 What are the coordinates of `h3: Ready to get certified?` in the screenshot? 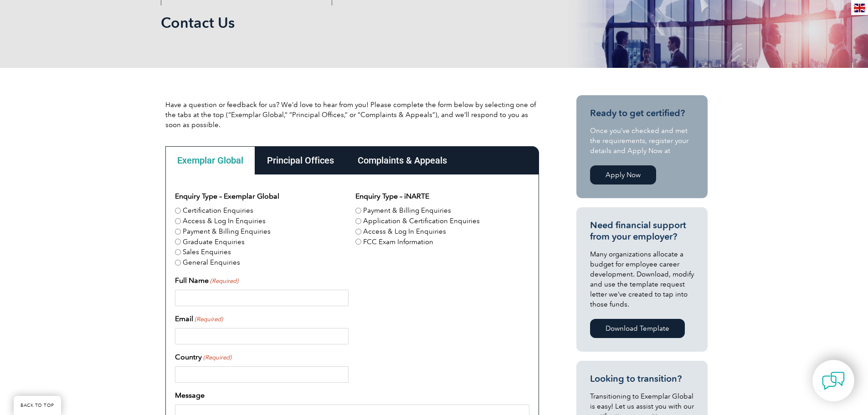 It's located at (642, 113).